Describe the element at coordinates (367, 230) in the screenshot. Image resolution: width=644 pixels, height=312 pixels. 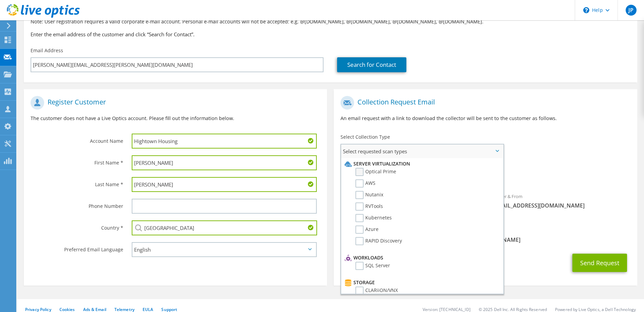
I see `label: Azure` at that location.